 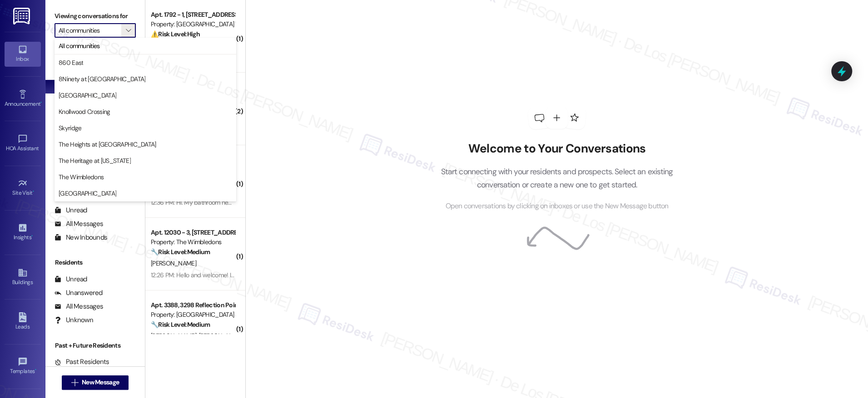 I want to click on div: Past Residents, so click(x=82, y=362).